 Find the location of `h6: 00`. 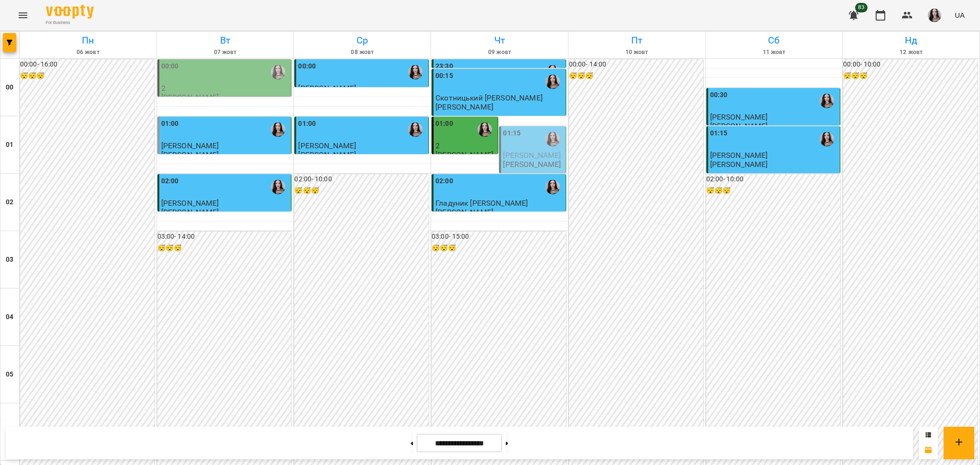

h6: 00 is located at coordinates (10, 88).